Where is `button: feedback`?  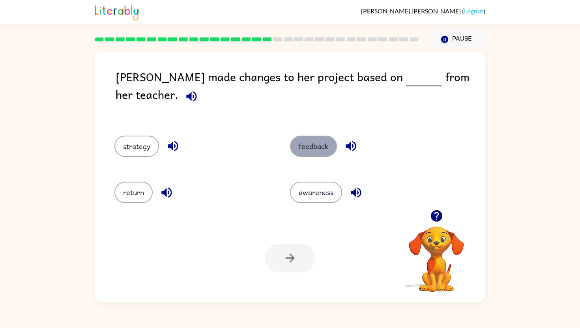 button: feedback is located at coordinates (313, 146).